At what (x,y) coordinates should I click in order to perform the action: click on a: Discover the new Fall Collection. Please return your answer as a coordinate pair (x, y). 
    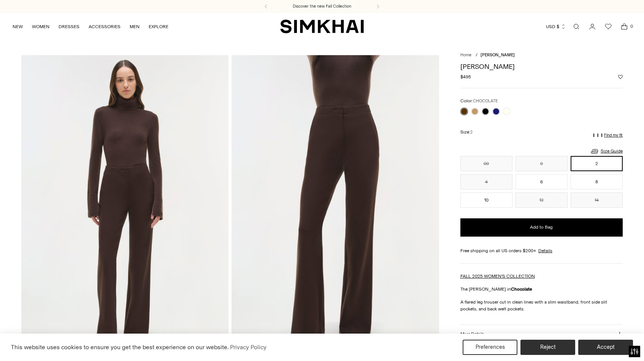
    Looking at the image, I should click on (322, 6).